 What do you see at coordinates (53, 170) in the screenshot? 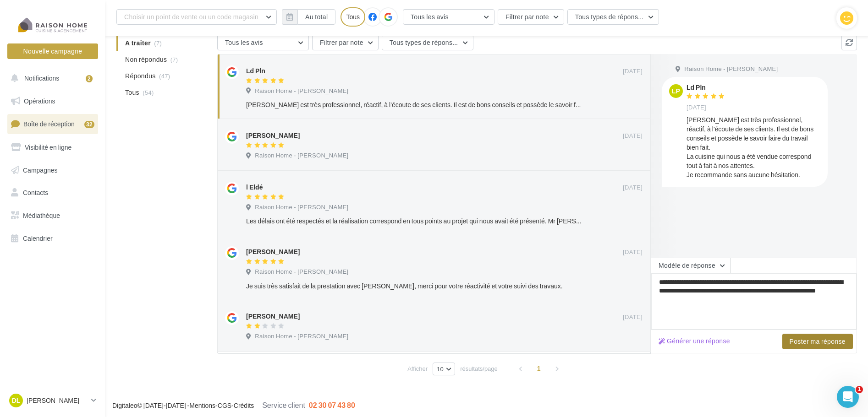
I see `a: Campagnes` at bounding box center [53, 170].